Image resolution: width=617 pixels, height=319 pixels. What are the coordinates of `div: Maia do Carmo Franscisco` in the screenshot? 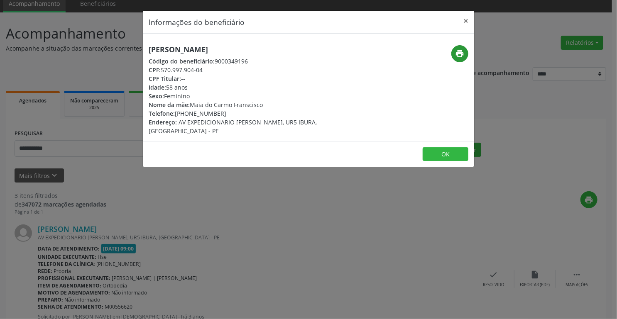 It's located at (253, 105).